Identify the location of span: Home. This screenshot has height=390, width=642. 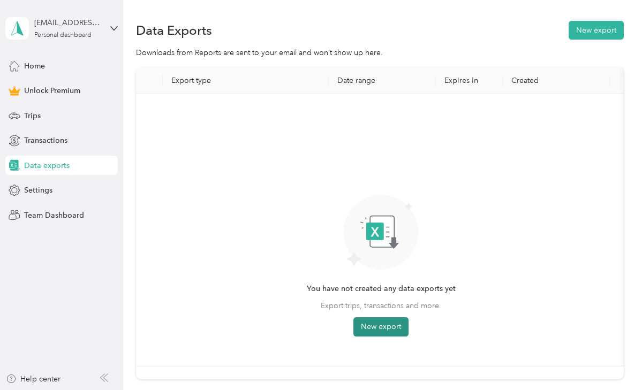
(34, 66).